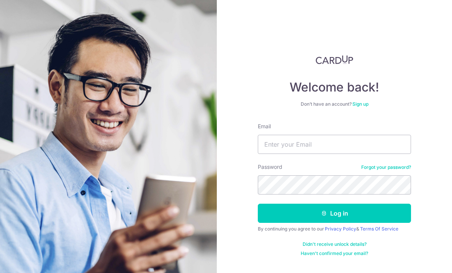 This screenshot has width=452, height=273. I want to click on button: Log in, so click(335, 213).